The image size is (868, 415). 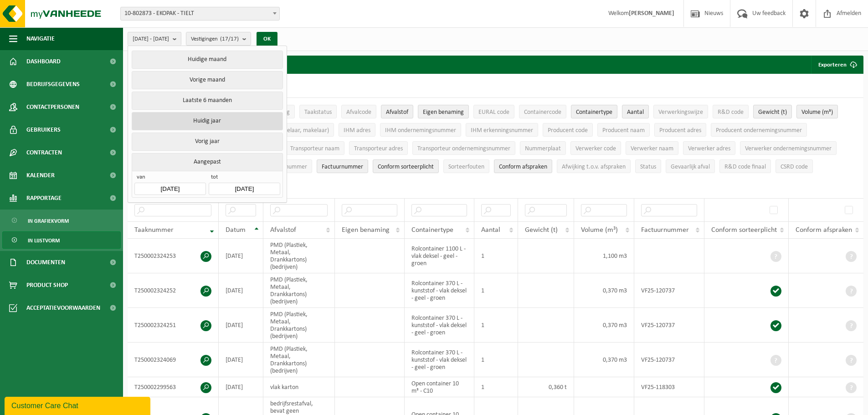 I want to click on button: Eigen benamingEigen benaming: Activate to sort, so click(x=443, y=112).